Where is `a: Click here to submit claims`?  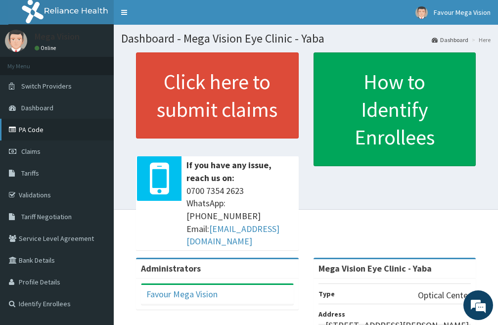
a: Click here to submit claims is located at coordinates (217, 95).